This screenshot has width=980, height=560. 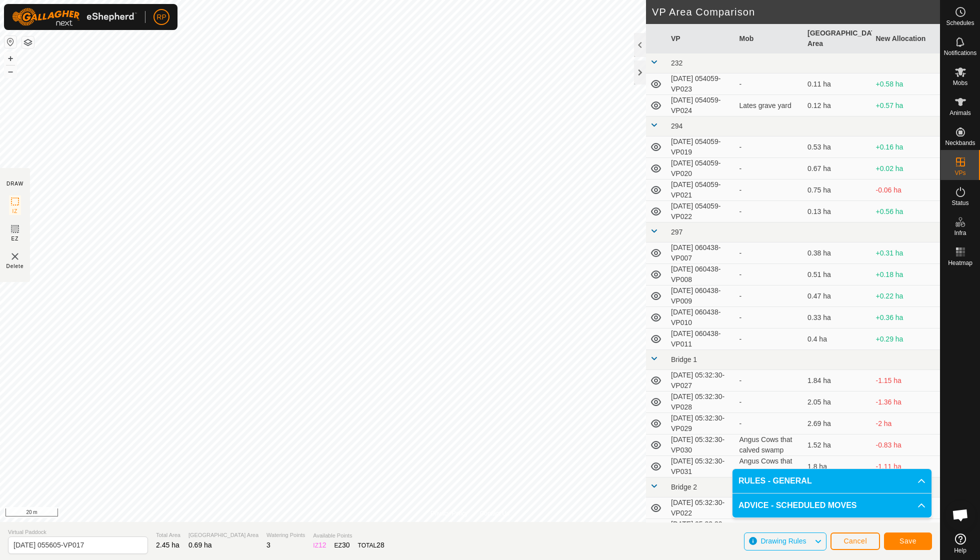 What do you see at coordinates (908, 541) in the screenshot?
I see `button: Save` at bounding box center [908, 541].